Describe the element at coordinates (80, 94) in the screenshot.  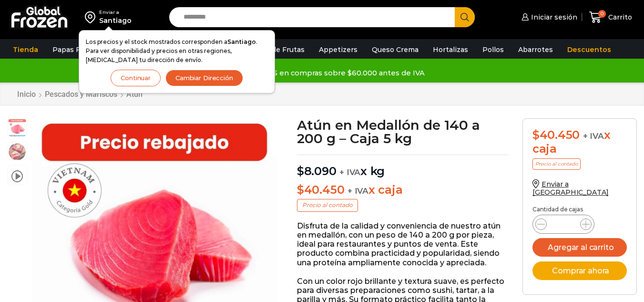
I see `nav: Breadcrumb` at that location.